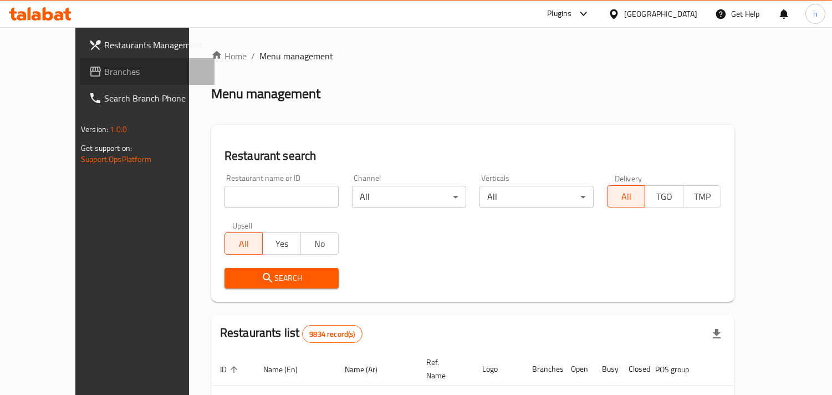 This screenshot has height=395, width=832. I want to click on span: 1.0.0, so click(118, 129).